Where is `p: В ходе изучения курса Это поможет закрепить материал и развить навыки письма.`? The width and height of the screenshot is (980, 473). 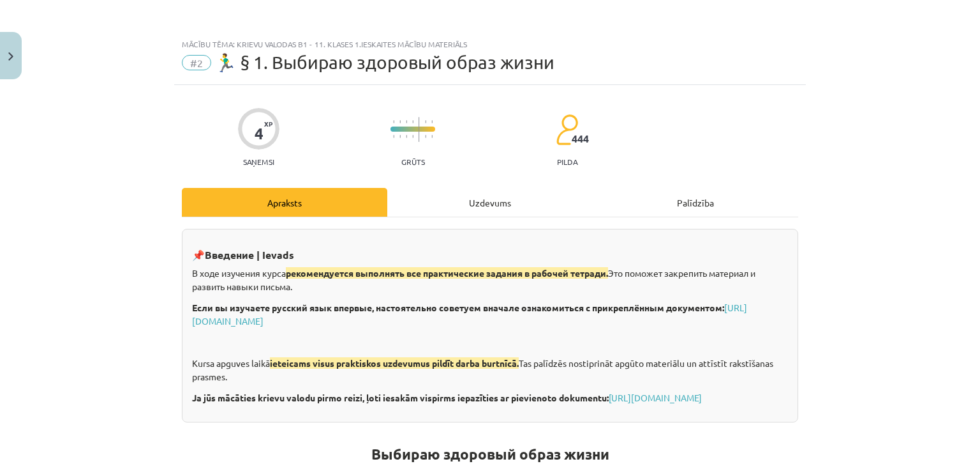
p: В ходе изучения курса Это поможет закрепить материал и развить навыки письма. is located at coordinates (490, 280).